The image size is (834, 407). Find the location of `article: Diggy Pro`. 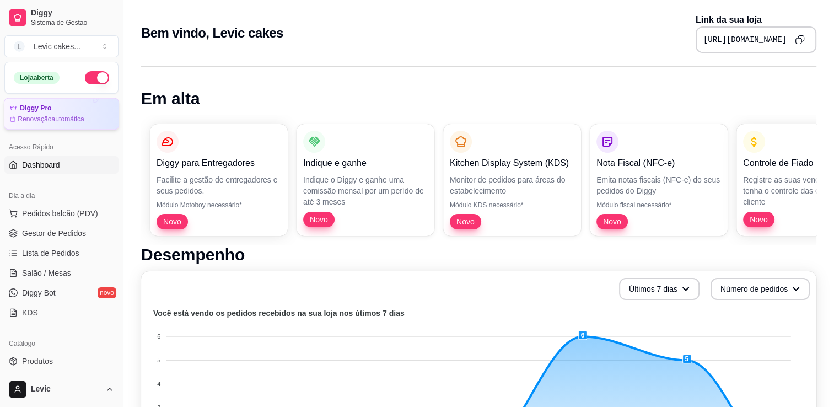

article: Diggy Pro is located at coordinates (35, 108).